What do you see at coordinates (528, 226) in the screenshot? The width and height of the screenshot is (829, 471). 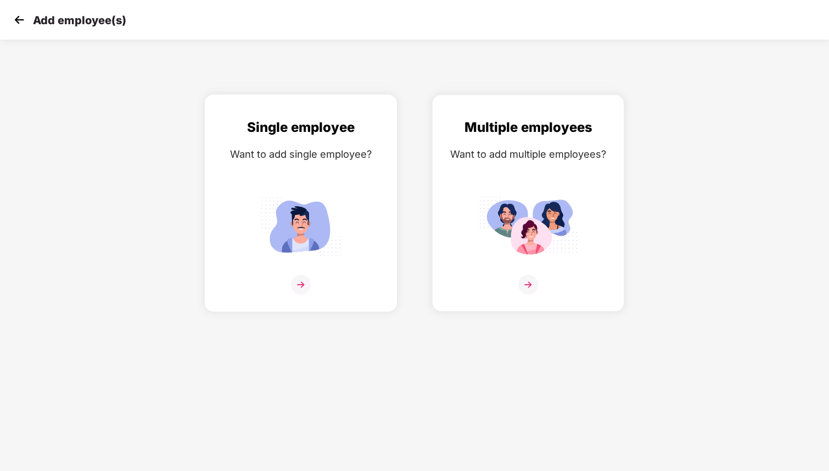 I see `img: svg+xml;base64,PHN2ZyB4bWxucz0iaHR0cDovL3d3dy53My5vcmcvMjAwMC9zdmciIGlkPSJNdWx0aXBsZV9lbXBsb3llZS...` at bounding box center [528, 226].